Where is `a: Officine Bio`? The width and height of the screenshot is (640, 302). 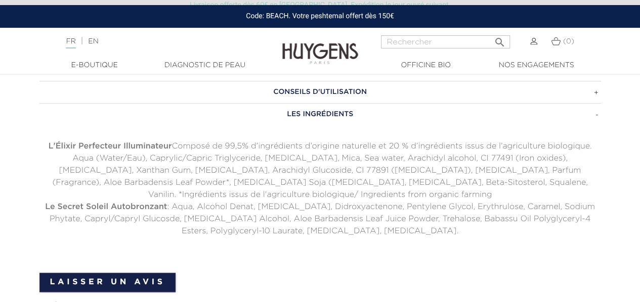
a: Officine Bio is located at coordinates (426, 65).